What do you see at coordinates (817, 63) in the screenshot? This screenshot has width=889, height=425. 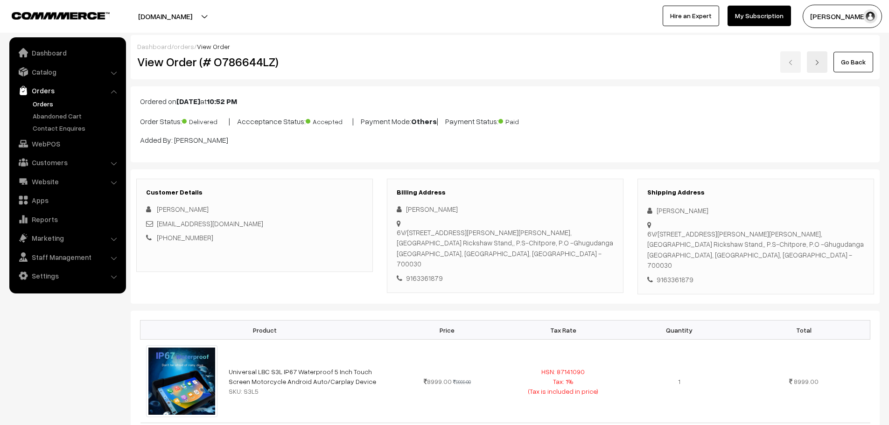 I see `img: right-arrow.png` at bounding box center [817, 63].